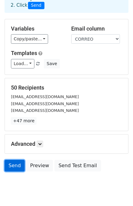 This screenshot has width=133, height=206. Describe the element at coordinates (36, 5) in the screenshot. I see `span: Send` at that location.